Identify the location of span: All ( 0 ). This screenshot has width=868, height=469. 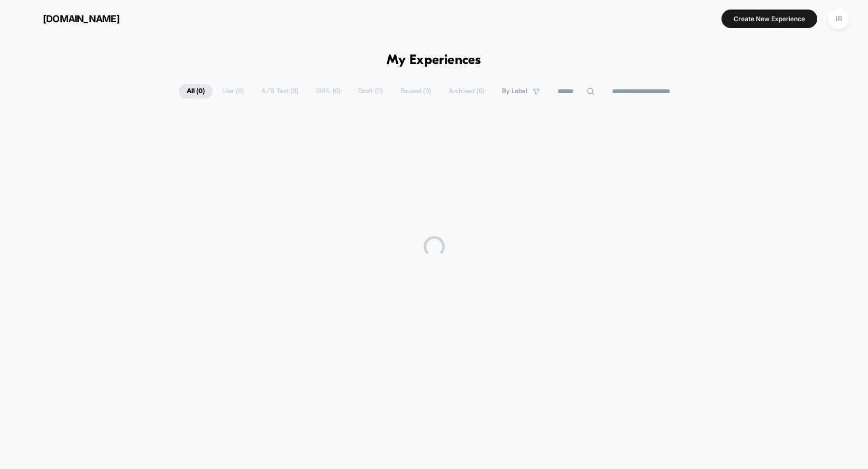
(195, 91).